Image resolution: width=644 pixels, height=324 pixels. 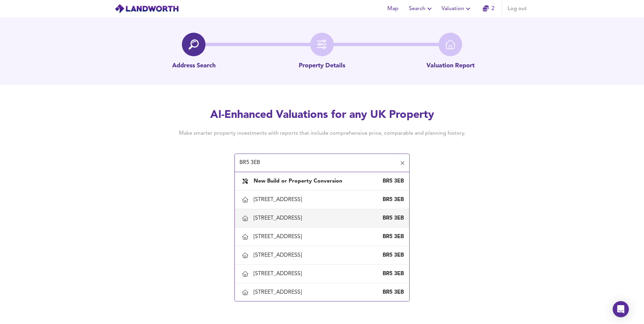 What do you see at coordinates (322, 134) in the screenshot?
I see `h4: Make smarter property investments with reports that include comprehensive price, comparable and p...` at bounding box center [322, 134].